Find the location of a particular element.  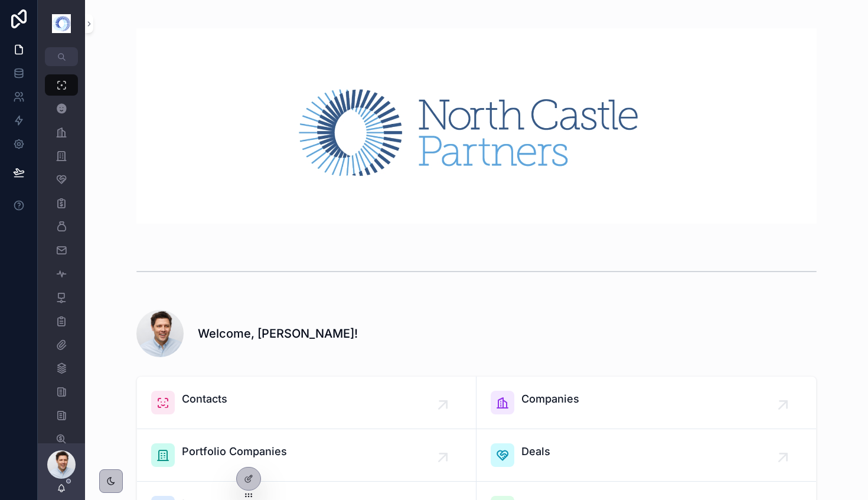

a: Portfolio Companies is located at coordinates (307, 455).